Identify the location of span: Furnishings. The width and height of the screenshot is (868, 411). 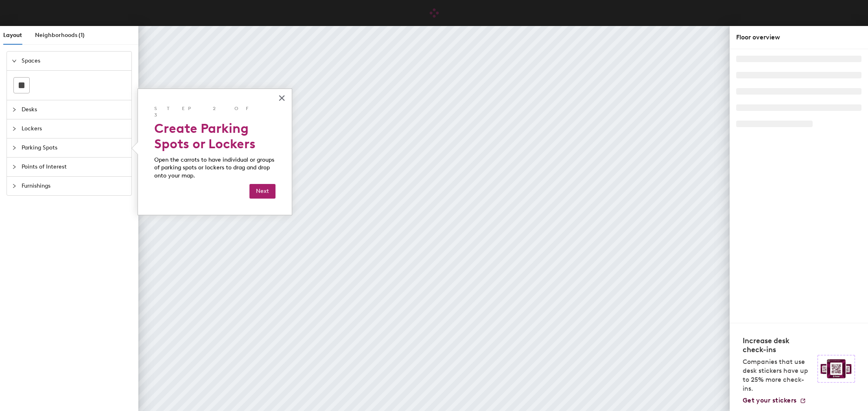
(74, 187).